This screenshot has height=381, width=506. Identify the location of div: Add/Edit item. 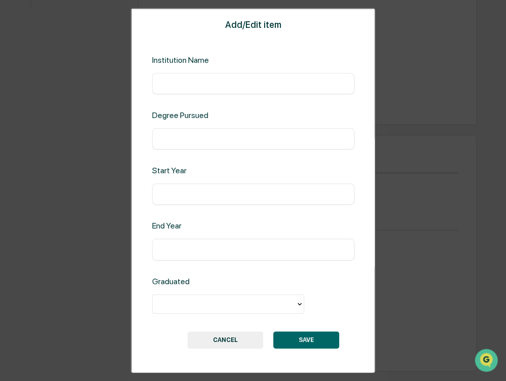
(252, 24).